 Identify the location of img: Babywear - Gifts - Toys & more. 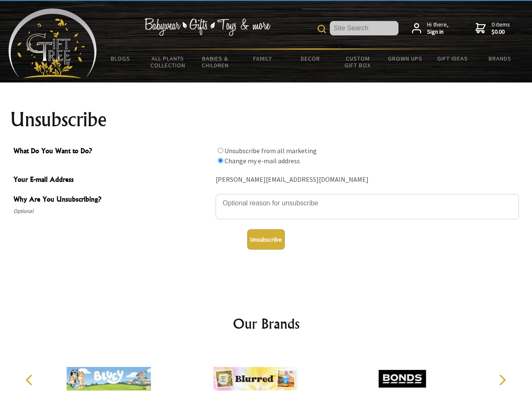
(207, 27).